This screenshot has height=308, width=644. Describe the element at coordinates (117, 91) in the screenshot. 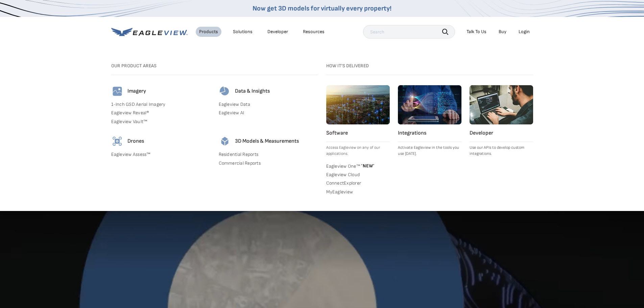

I see `img: imagery-icon.svg` at that location.